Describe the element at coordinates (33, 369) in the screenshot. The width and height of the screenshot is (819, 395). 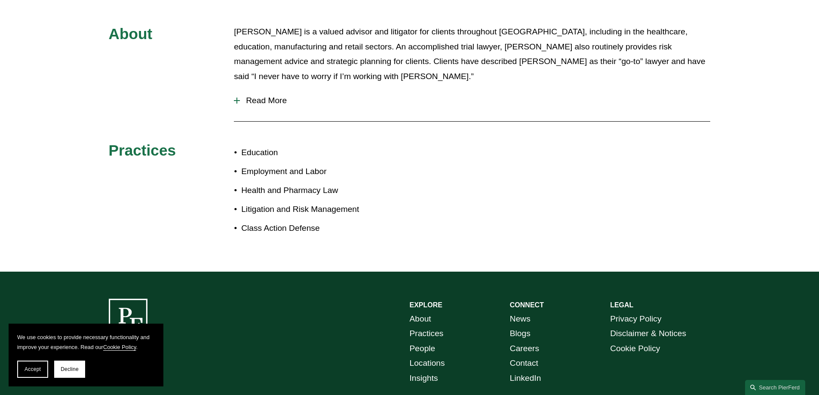
I see `button: Accept` at that location.